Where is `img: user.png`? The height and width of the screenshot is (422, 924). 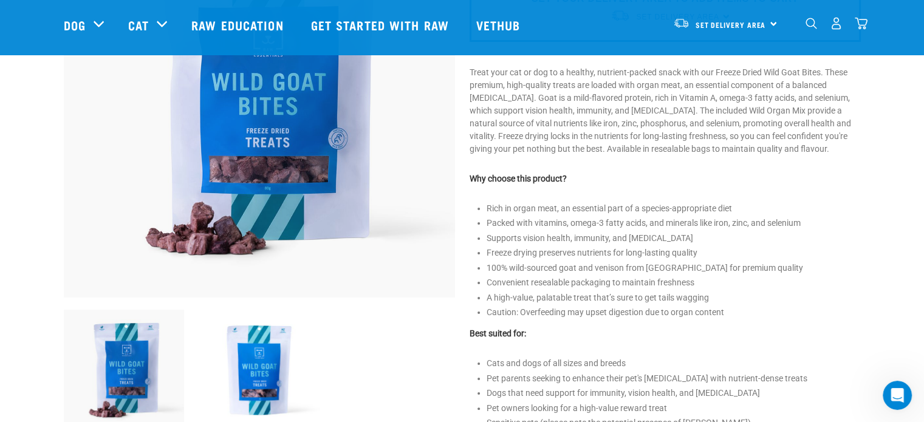
img: user.png is located at coordinates (836, 23).